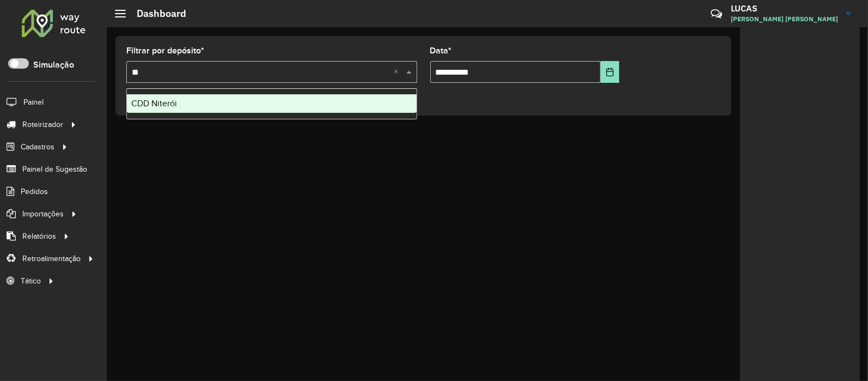  What do you see at coordinates (165, 51) in the screenshot?
I see `label: Filtrar por depósito` at bounding box center [165, 51].